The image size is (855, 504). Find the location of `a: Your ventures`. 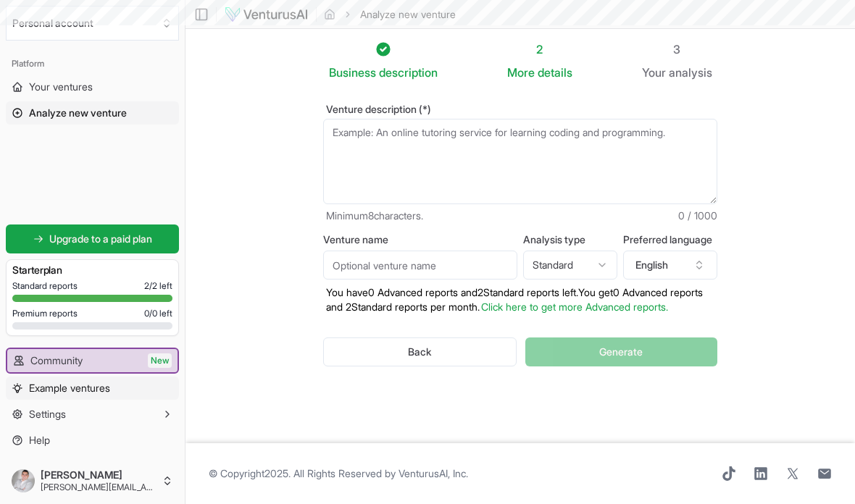

a: Your ventures is located at coordinates (92, 87).